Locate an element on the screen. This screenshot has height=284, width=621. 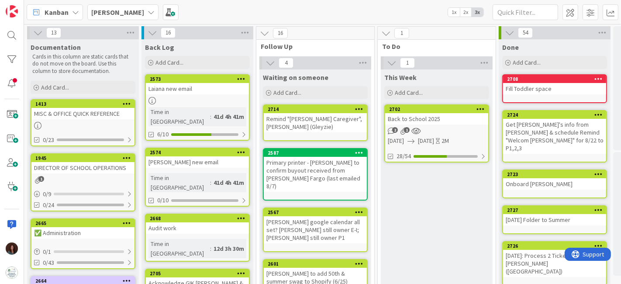
span: 54 is located at coordinates (526, 33).